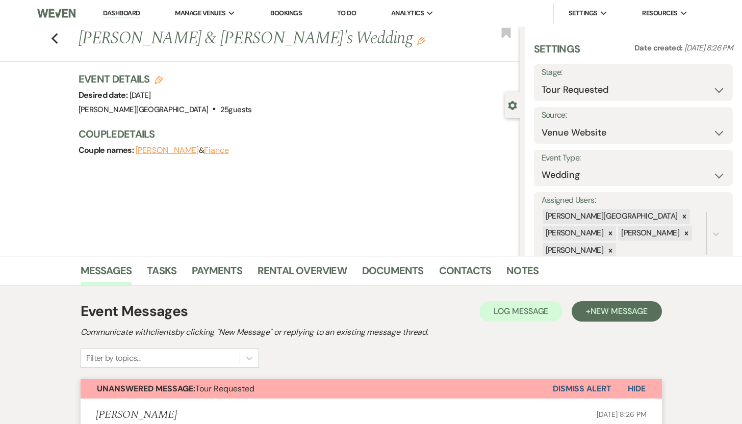  Describe the element at coordinates (162, 274) in the screenshot. I see `a: Tasks` at that location.